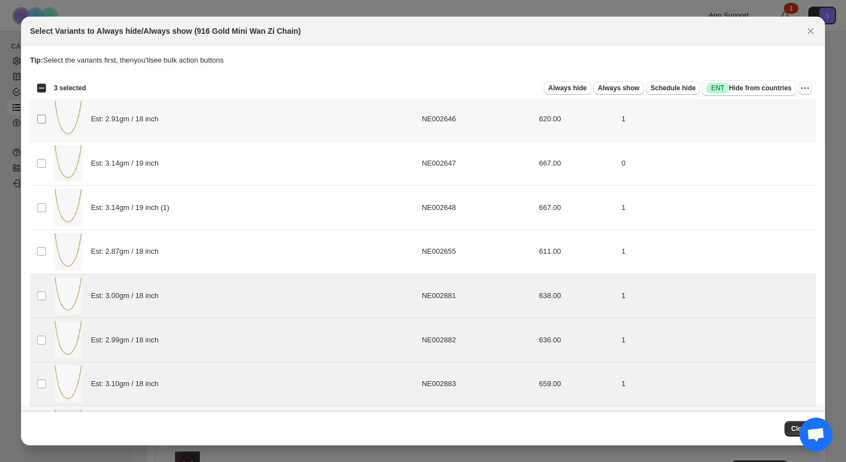  I want to click on div: Open chat, so click(816, 434).